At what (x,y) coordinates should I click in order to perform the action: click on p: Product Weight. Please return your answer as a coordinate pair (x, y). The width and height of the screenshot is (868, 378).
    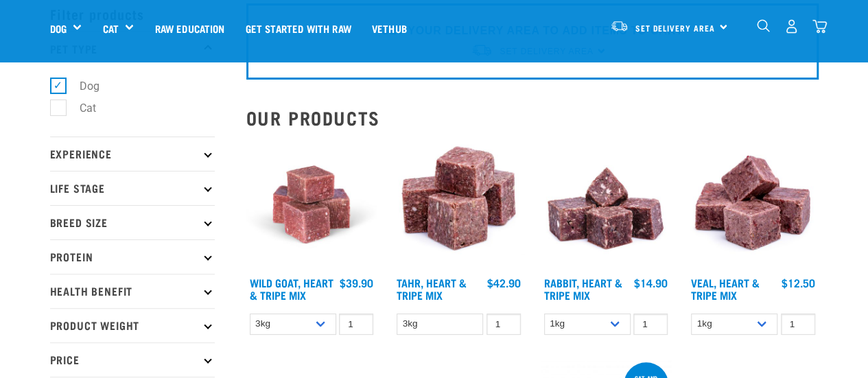
    Looking at the image, I should click on (132, 325).